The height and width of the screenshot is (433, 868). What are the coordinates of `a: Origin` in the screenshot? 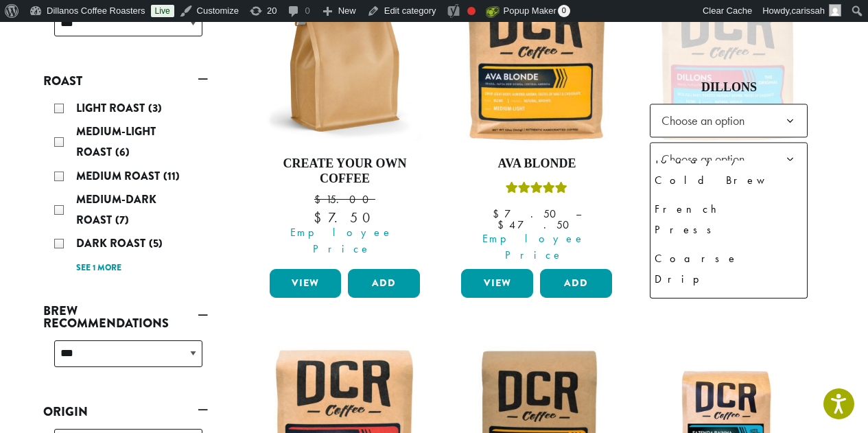 It's located at (125, 412).